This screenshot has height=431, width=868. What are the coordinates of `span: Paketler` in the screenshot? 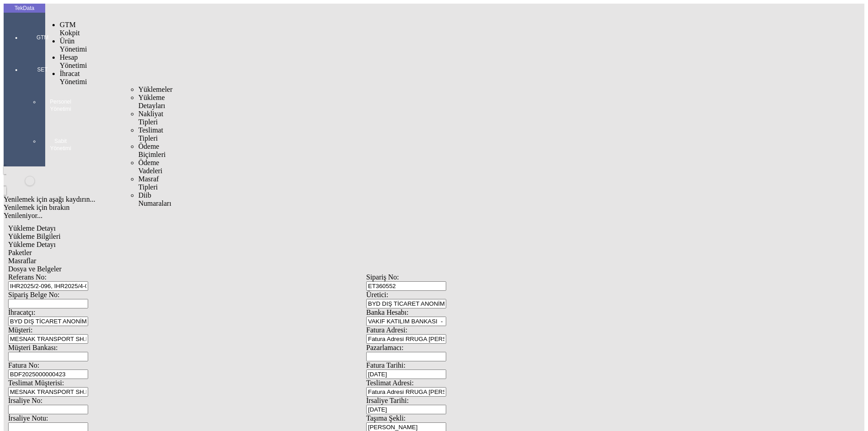 It's located at (20, 252).